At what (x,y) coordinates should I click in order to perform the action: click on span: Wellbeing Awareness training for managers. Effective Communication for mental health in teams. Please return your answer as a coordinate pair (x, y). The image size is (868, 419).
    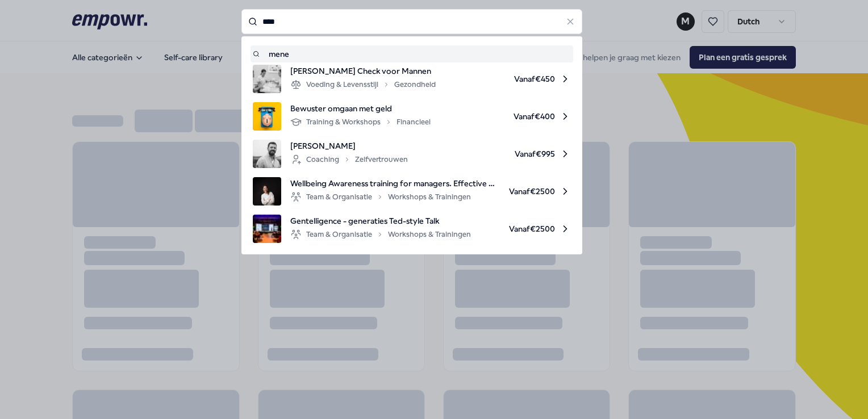
    Looking at the image, I should click on (395, 183).